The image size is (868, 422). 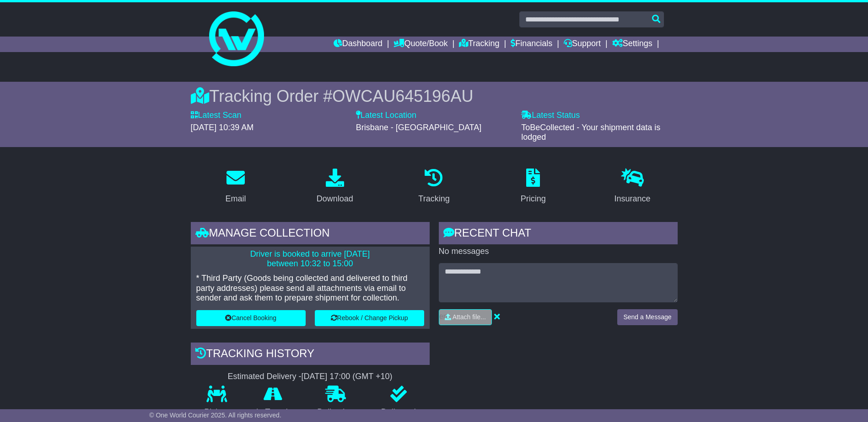 I want to click on a: Pricing, so click(x=533, y=187).